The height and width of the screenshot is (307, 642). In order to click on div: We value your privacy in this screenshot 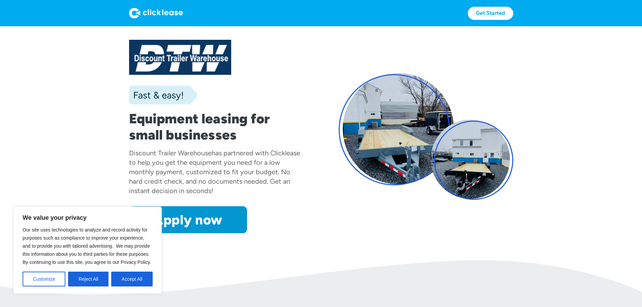, I will do `click(88, 250)`.